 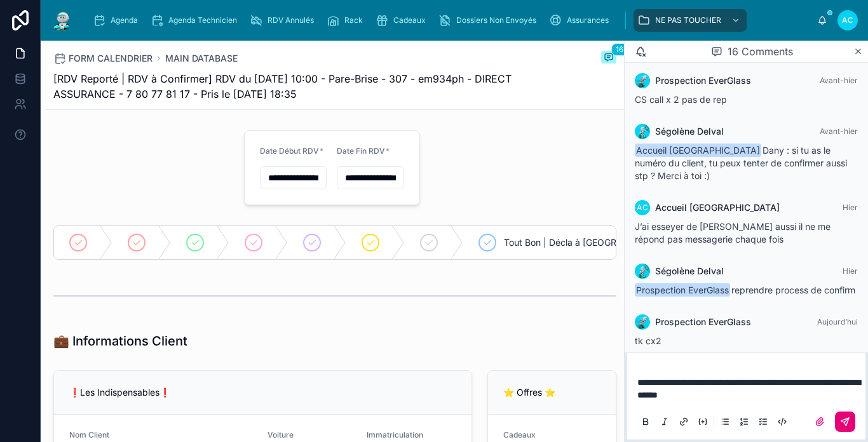 What do you see at coordinates (353, 21) in the screenshot?
I see `span: Rack` at bounding box center [353, 21].